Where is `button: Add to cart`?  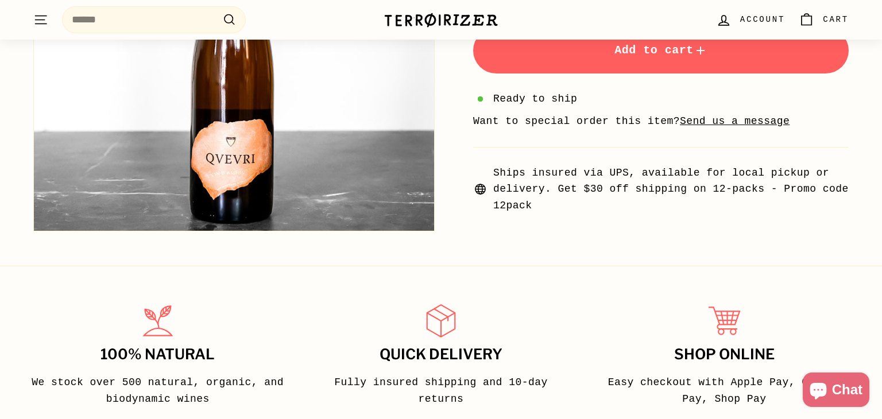 button: Add to cart is located at coordinates (661, 51).